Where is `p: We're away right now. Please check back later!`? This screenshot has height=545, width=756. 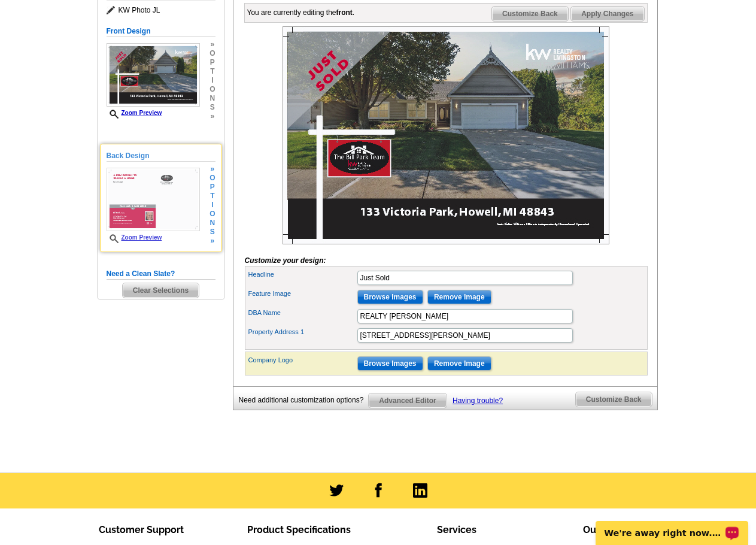
p: We're away right now. Please check back later! is located at coordinates (76, 26).